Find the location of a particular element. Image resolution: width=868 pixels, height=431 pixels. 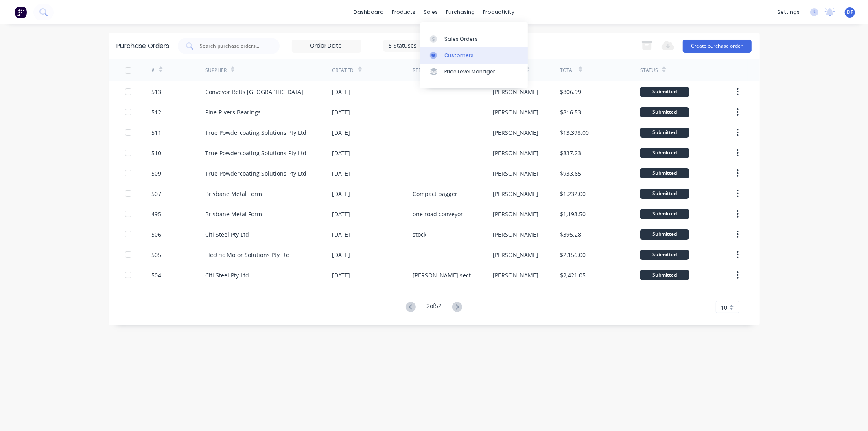

a: Price Level Manager is located at coordinates (474, 72).